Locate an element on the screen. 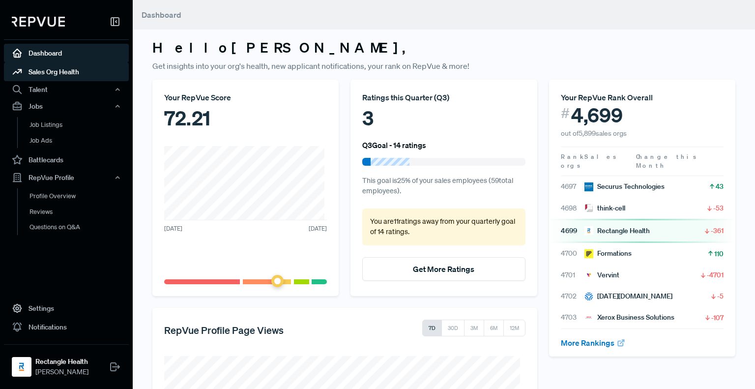  span: Rank is located at coordinates (573, 157).